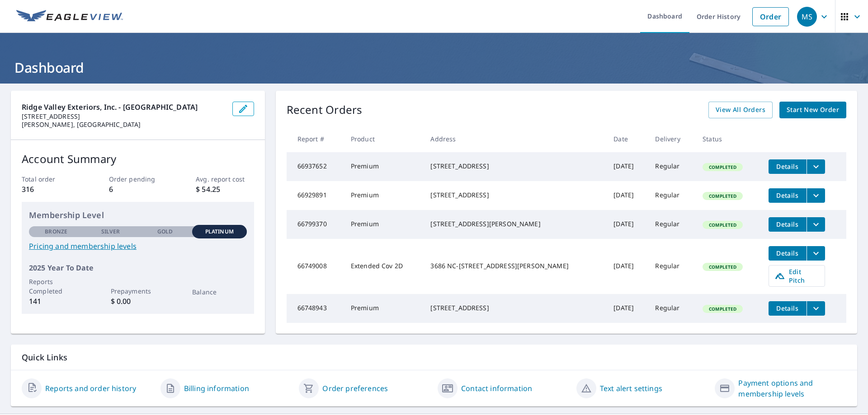  What do you see at coordinates (315, 196) in the screenshot?
I see `td: 66929891` at bounding box center [315, 196].